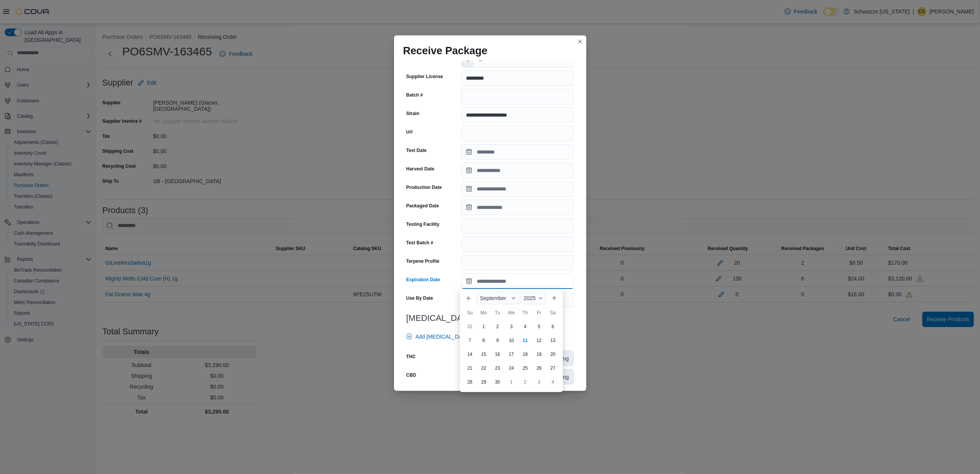  Describe the element at coordinates (552, 340) in the screenshot. I see `div: day-13` at that location.